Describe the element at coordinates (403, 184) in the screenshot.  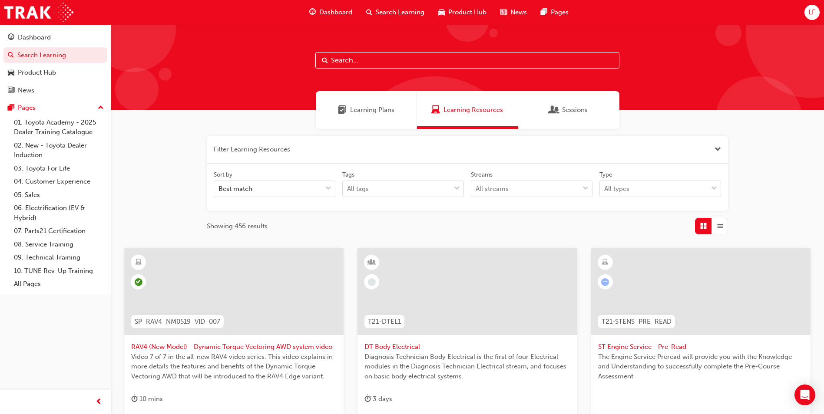
I see `label: tagOptions` at that location.